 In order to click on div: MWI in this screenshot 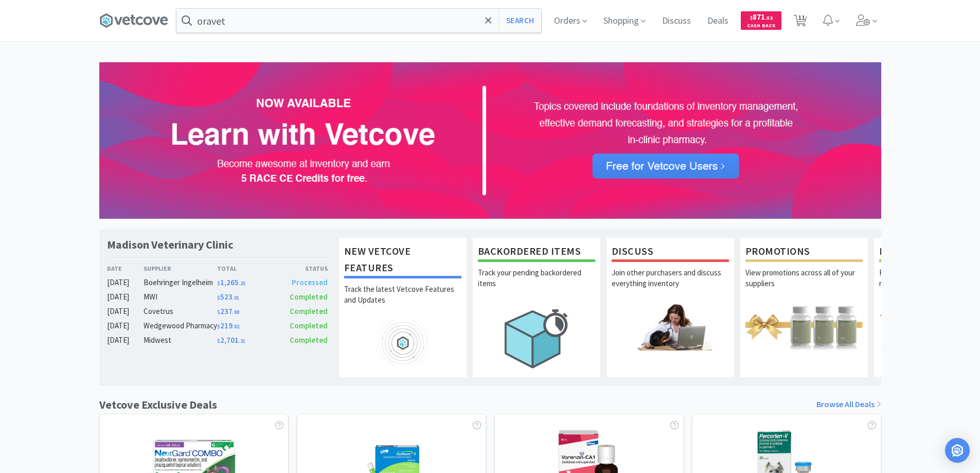, I will do `click(180, 297)`.